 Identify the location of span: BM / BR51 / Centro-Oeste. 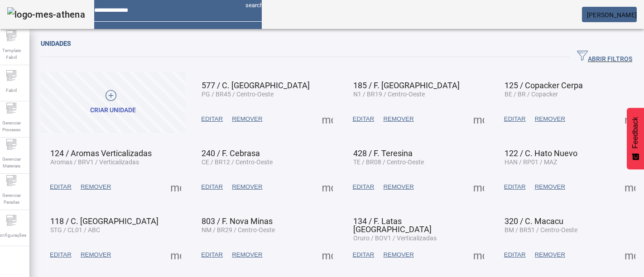
(541, 230).